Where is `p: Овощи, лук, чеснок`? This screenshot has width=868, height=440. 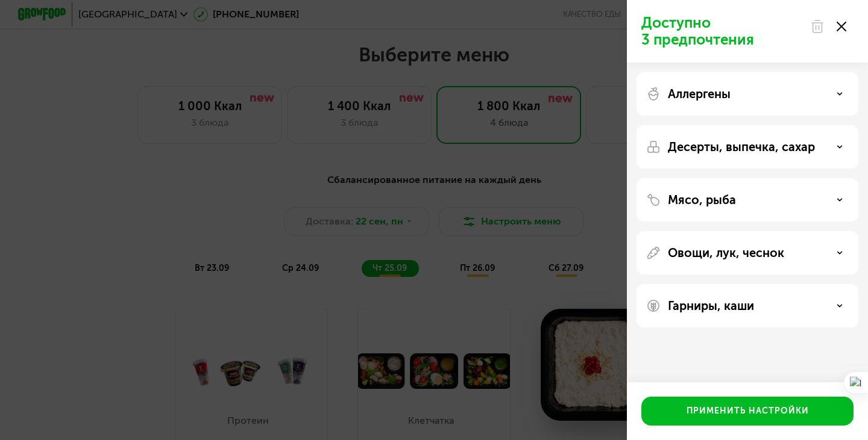
p: Овощи, лук, чеснок is located at coordinates (725, 253).